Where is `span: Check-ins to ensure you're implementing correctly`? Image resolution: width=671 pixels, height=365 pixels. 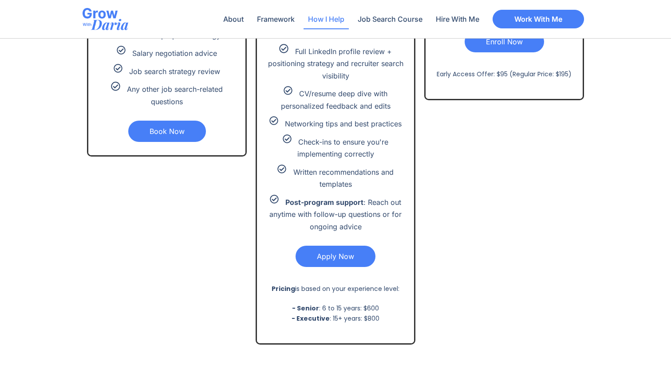 span: Check-ins to ensure you're implementing correctly is located at coordinates (343, 148).